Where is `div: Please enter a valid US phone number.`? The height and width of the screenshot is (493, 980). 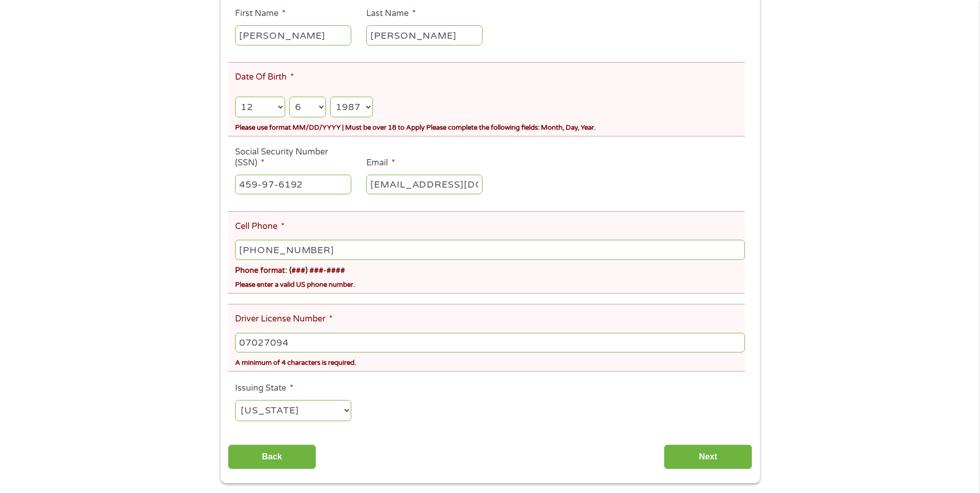
div: Please enter a valid US phone number. is located at coordinates (490, 283).